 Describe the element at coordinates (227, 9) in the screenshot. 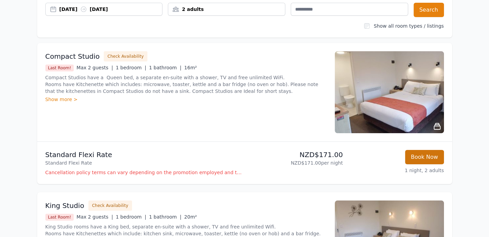

I see `div: 2 adults` at that location.